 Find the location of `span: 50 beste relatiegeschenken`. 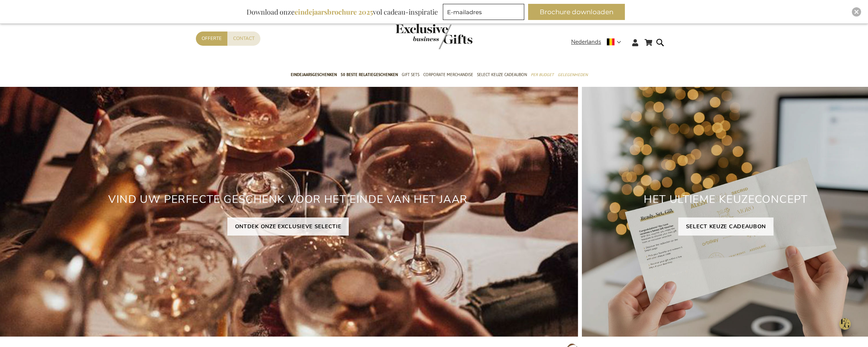

span: 50 beste relatiegeschenken is located at coordinates (369, 75).